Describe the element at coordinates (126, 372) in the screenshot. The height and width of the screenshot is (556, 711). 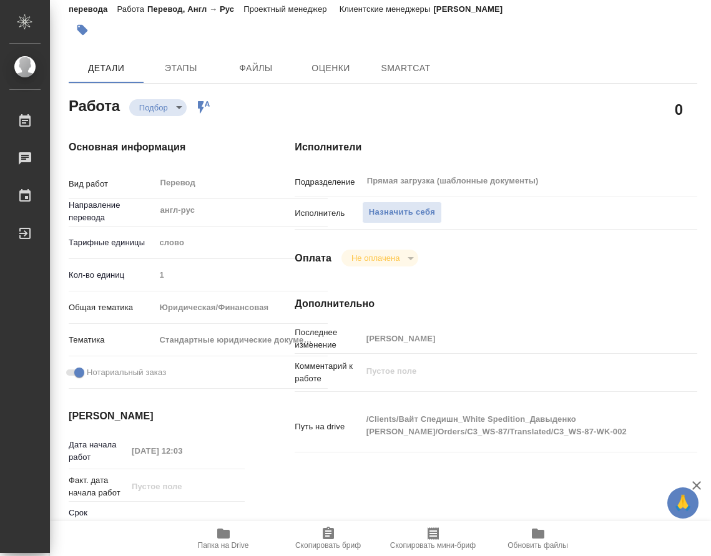
I see `span: Нотариальный заказ` at that location.